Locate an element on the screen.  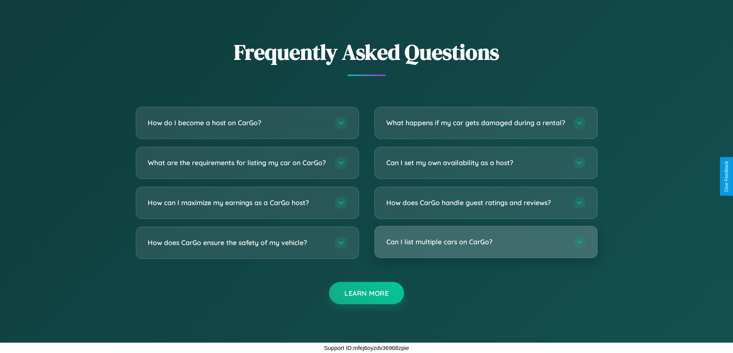
h3: Can I set my own availability as a host? is located at coordinates (476, 163).